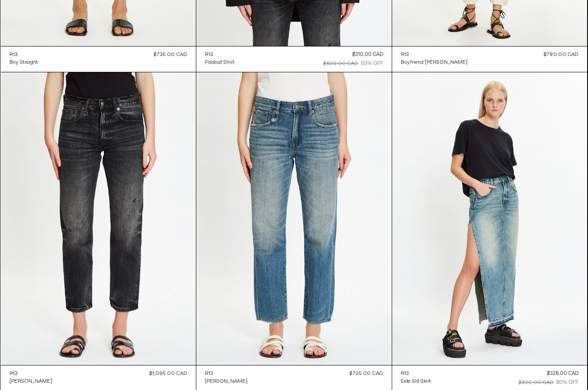 Image resolution: width=588 pixels, height=390 pixels. What do you see at coordinates (170, 55) in the screenshot?
I see `div: $735.00 CAD` at bounding box center [170, 55].